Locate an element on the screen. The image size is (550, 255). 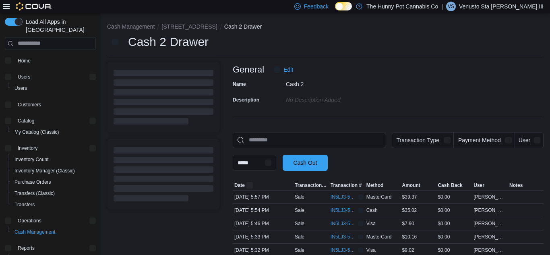
button: Inventory Count is located at coordinates (54, 159).